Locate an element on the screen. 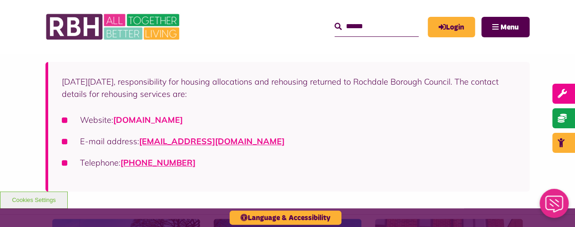 The width and height of the screenshot is (575, 227). a: call 0300 303 8874 is located at coordinates (158, 162).